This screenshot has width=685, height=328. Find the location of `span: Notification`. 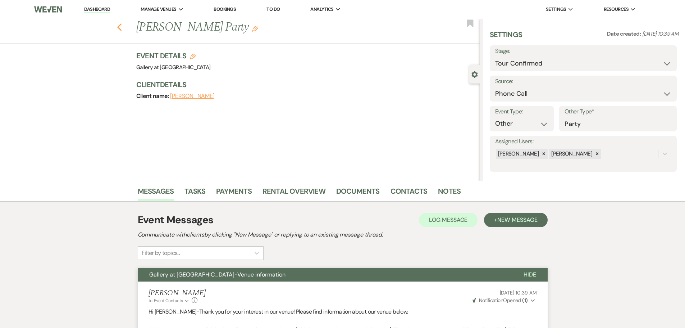

span: Notification is located at coordinates (491, 300).